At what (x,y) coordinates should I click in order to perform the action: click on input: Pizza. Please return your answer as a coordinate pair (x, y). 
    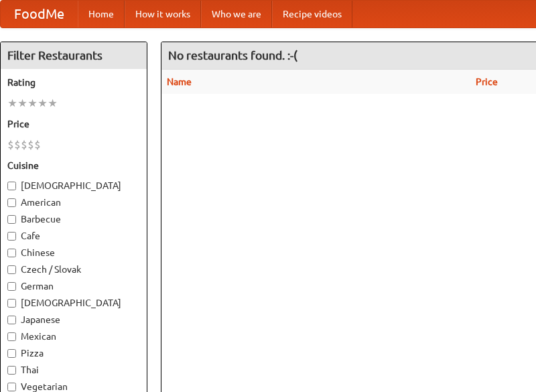
    Looking at the image, I should click on (11, 353).